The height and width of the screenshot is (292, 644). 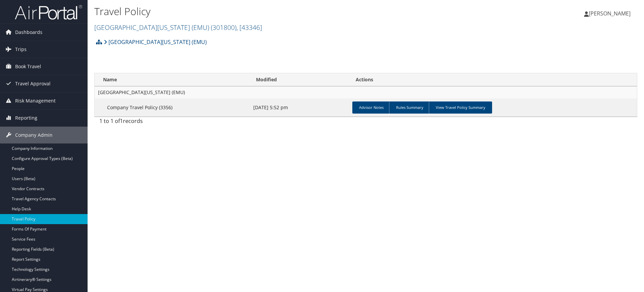 I want to click on span: , [ 43346 ], so click(x=249, y=28).